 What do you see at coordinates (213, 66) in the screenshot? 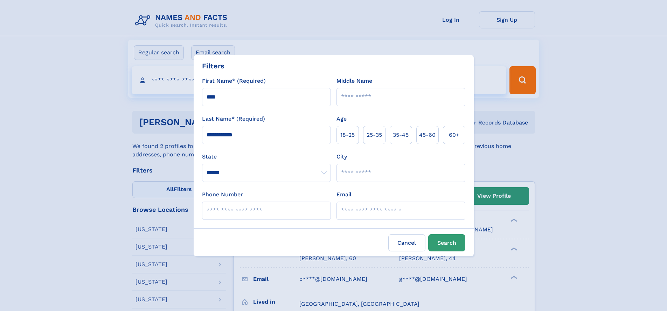
I see `div: Filters` at bounding box center [213, 66].